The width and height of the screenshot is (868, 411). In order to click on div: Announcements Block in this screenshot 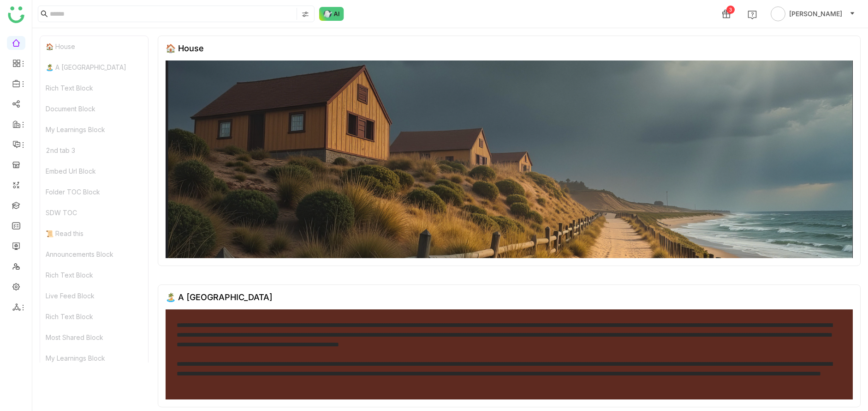, I will do `click(94, 254)`.